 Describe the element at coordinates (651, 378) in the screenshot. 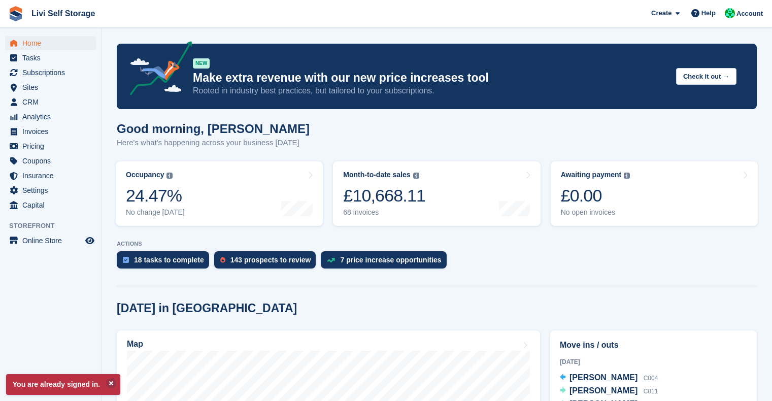

I see `span: C004` at that location.